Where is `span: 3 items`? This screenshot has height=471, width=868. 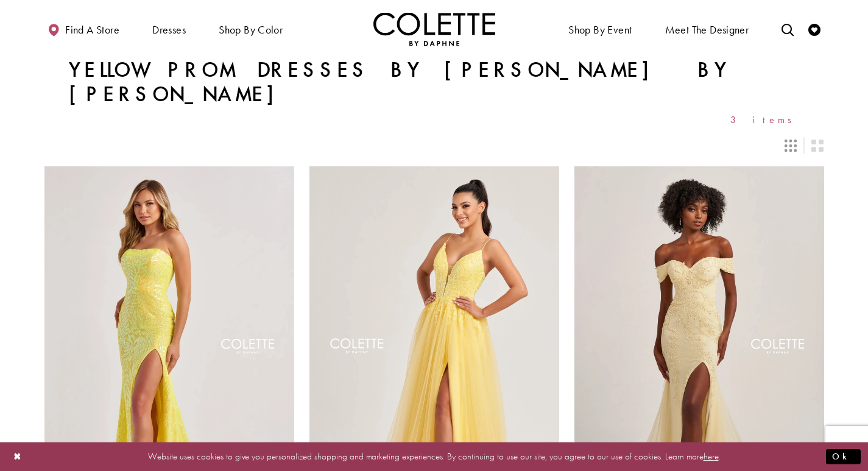
span: 3 items is located at coordinates (765, 120).